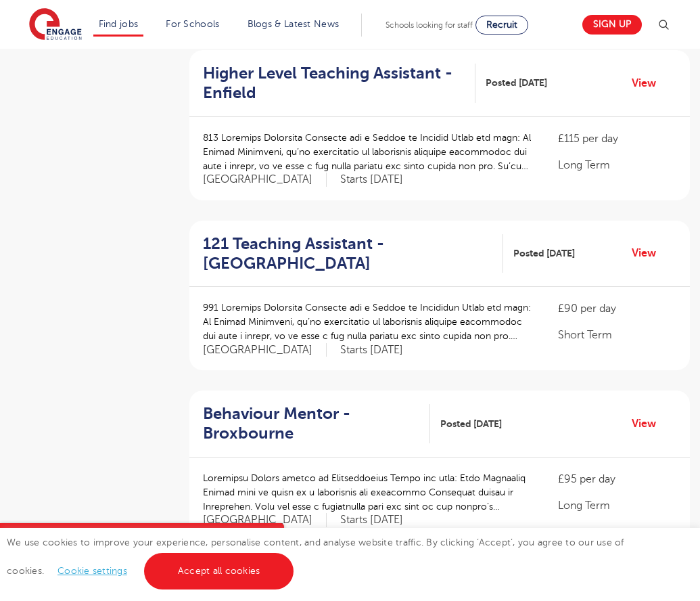 Image resolution: width=700 pixels, height=601 pixels. I want to click on a: Sign up, so click(612, 24).